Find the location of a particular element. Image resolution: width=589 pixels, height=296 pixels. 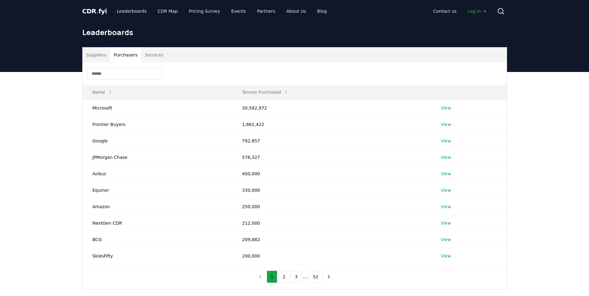

td: Amazon is located at coordinates (157, 206).